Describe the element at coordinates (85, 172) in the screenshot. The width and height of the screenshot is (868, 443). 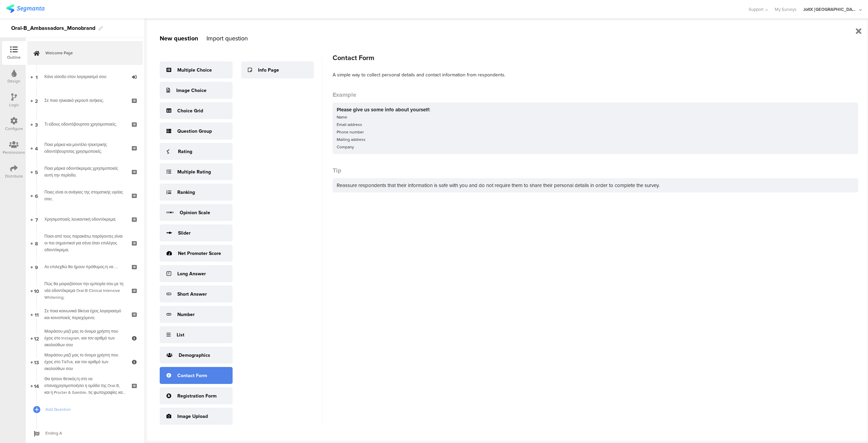
I see `a: 5 Ποια μάρκα οδοντόκρεμας χρησιμοποιείς αυτή την περίοδο;` at that location.